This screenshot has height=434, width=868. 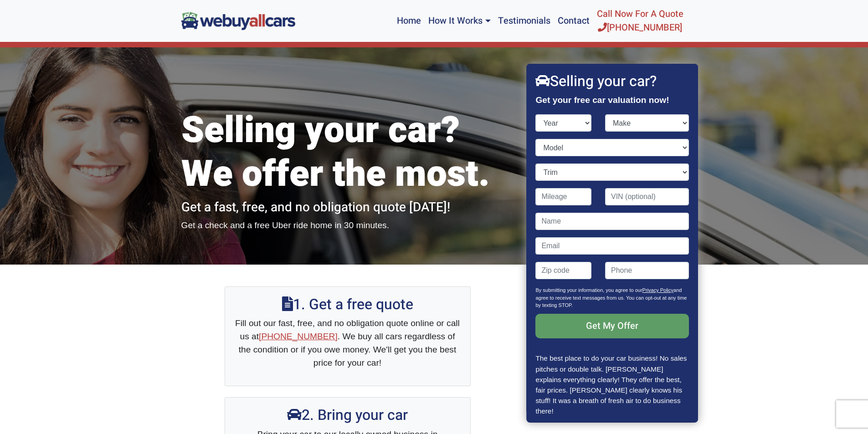 I want to click on h2: 2. Bring your car, so click(x=347, y=415).